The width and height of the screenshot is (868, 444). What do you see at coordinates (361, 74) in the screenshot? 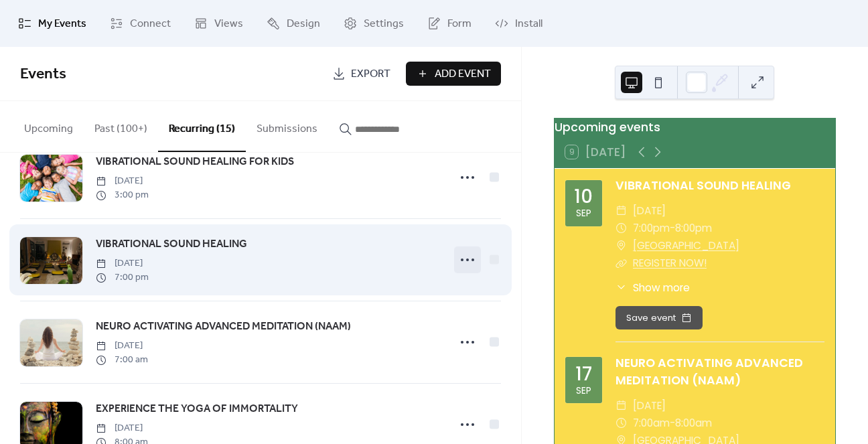
I see `a: Export` at bounding box center [361, 74].